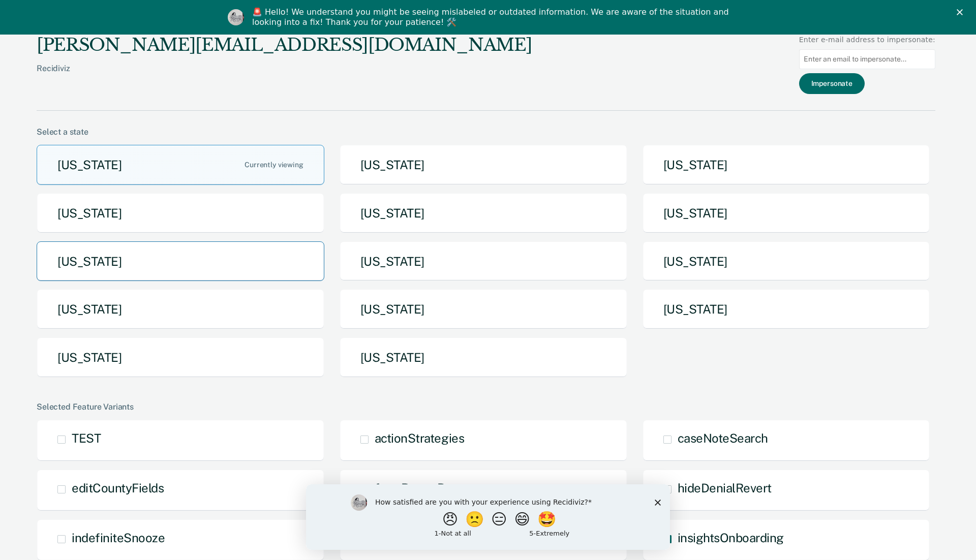 This screenshot has width=976, height=560. Describe the element at coordinates (424, 488) in the screenshot. I see `span: formRevertButton` at that location.